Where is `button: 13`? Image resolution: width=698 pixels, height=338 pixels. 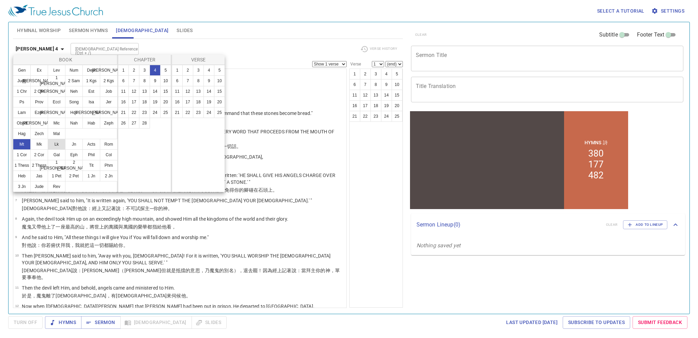
button: 13 is located at coordinates (198, 91).